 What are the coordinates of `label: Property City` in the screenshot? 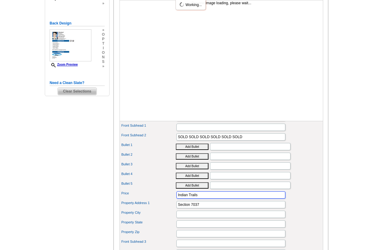 It's located at (149, 213).